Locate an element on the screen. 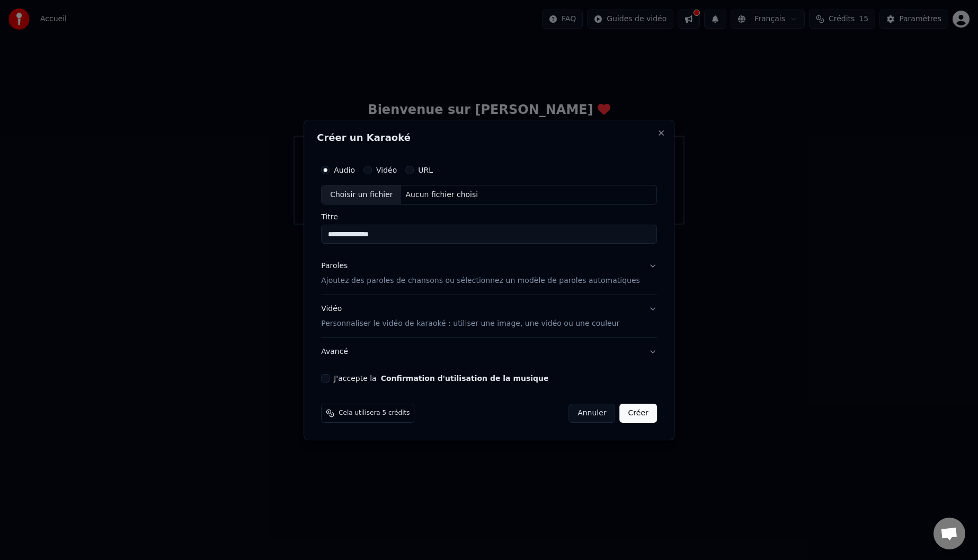 The height and width of the screenshot is (560, 978). label: J'accepte la is located at coordinates (441, 379).